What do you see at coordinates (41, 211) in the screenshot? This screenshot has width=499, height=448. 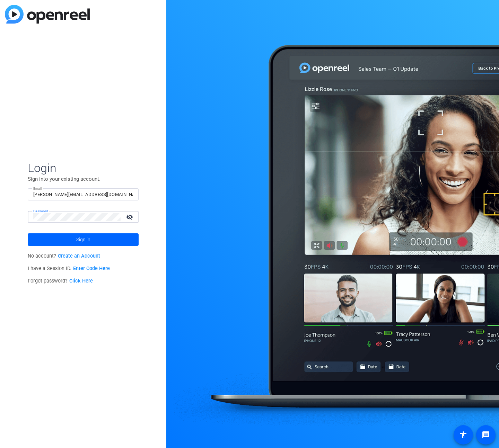 I see `mat-label: Password` at bounding box center [41, 211].